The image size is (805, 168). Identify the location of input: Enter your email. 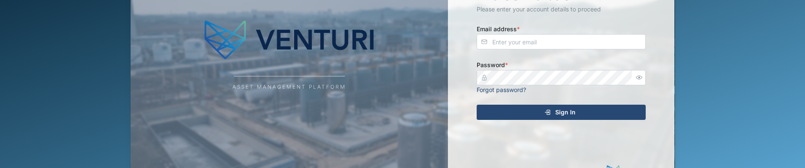
(561, 42).